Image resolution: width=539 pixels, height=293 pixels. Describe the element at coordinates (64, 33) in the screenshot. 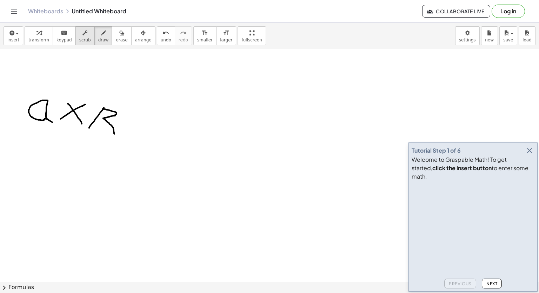

I see `i: keyboard` at that location.